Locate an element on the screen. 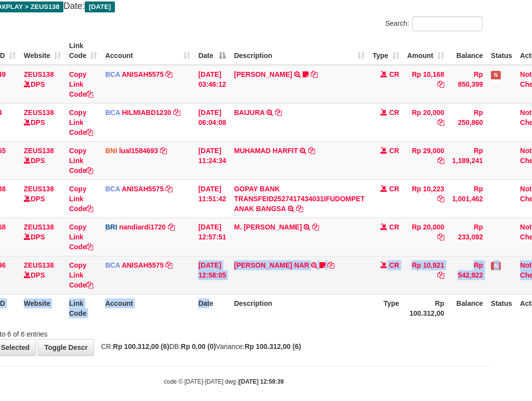 Image resolution: width=532 pixels, height=401 pixels. th: Description is located at coordinates (300, 308).